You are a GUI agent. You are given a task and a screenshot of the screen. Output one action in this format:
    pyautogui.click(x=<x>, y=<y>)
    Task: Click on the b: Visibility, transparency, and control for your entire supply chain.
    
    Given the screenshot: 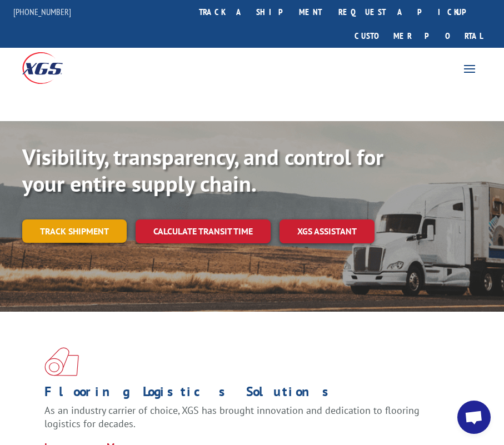 What is the action you would take?
    pyautogui.click(x=203, y=170)
    